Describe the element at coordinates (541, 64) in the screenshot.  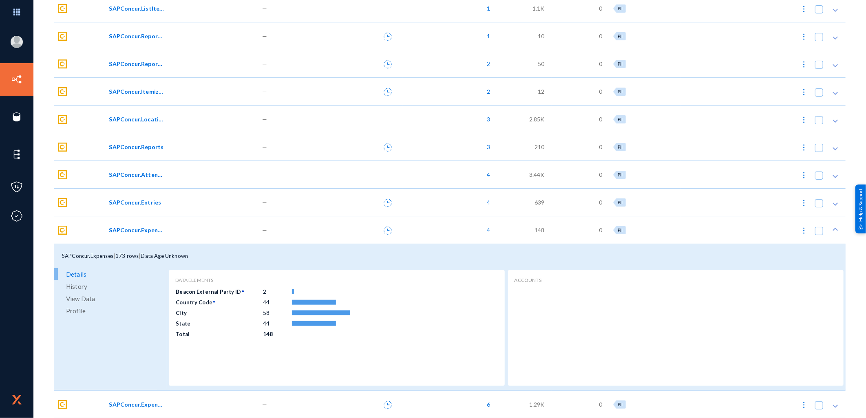
I see `span: 50` at that location.